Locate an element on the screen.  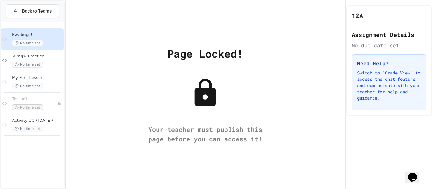
h2: Assignment Details is located at coordinates (389, 35).